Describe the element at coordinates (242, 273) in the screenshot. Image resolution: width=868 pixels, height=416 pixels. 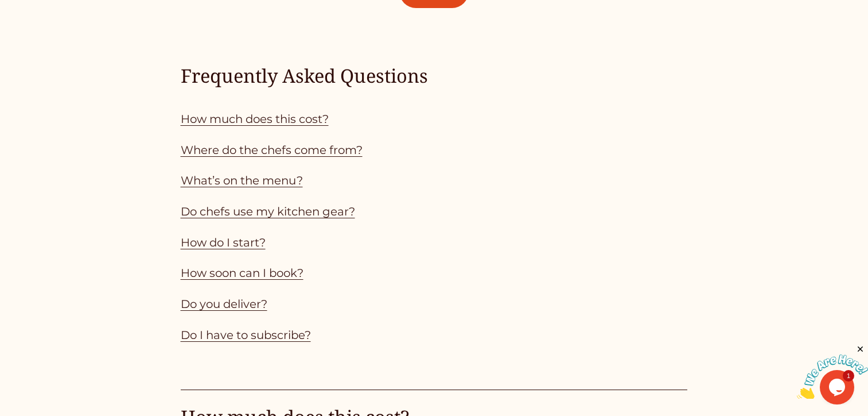
I see `a: How soon can I book?` at that location.